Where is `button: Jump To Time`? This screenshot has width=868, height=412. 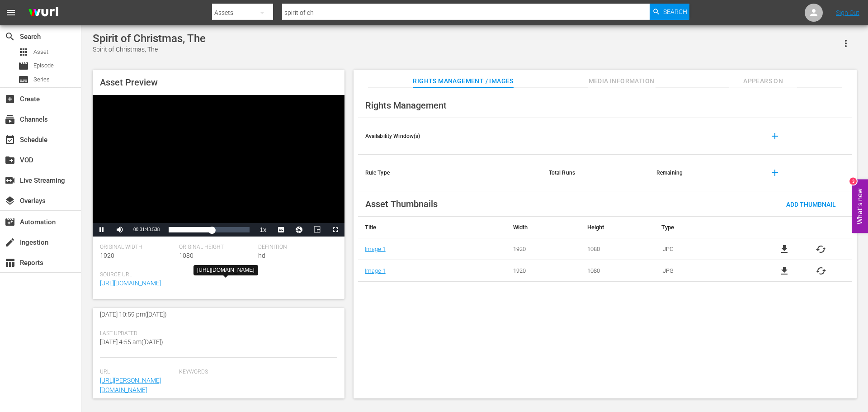 button: Jump To Time is located at coordinates (300, 230).